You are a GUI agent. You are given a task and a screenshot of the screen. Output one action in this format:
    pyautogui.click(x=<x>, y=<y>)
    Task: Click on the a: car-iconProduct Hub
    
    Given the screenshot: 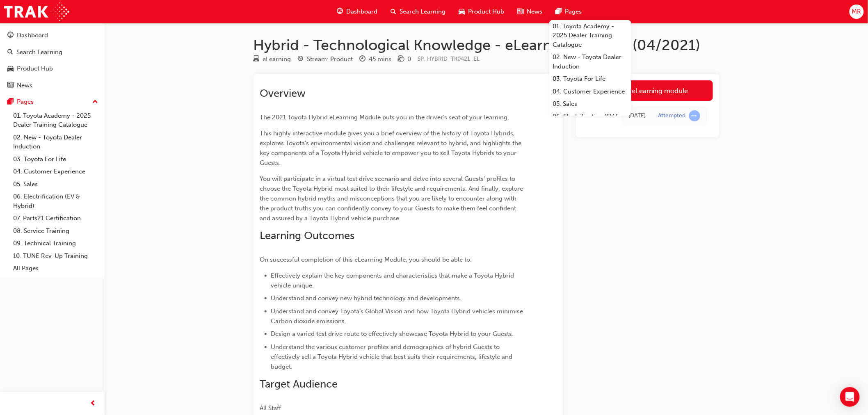 What is the action you would take?
    pyautogui.click(x=482, y=11)
    